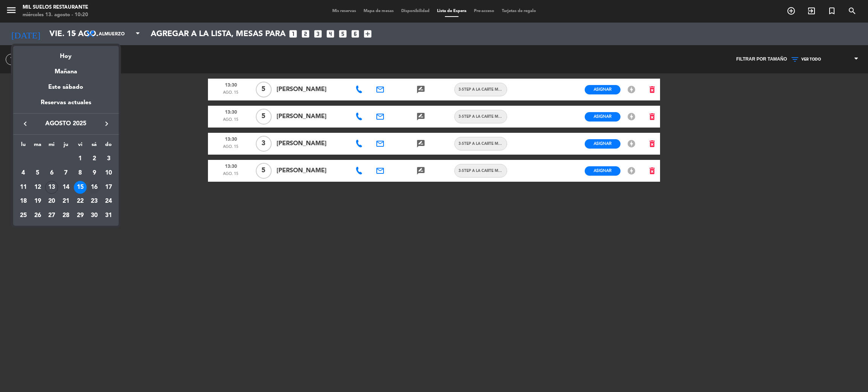 This screenshot has height=392, width=868. I want to click on th: viernes, so click(80, 146).